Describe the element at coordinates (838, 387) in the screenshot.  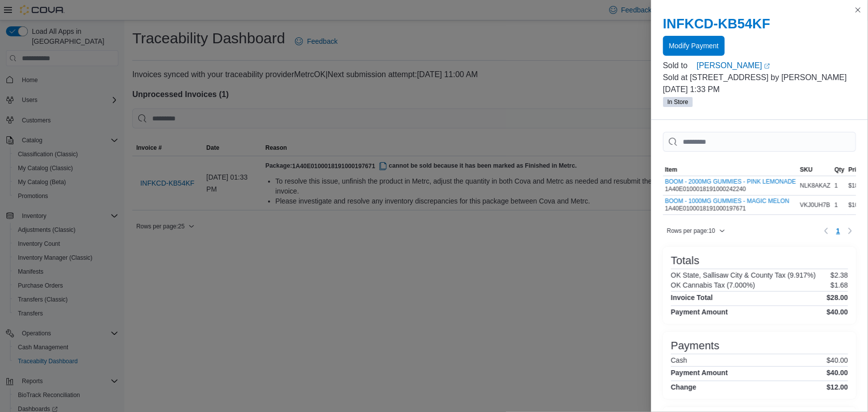
I see `h4: $12.00` at that location.